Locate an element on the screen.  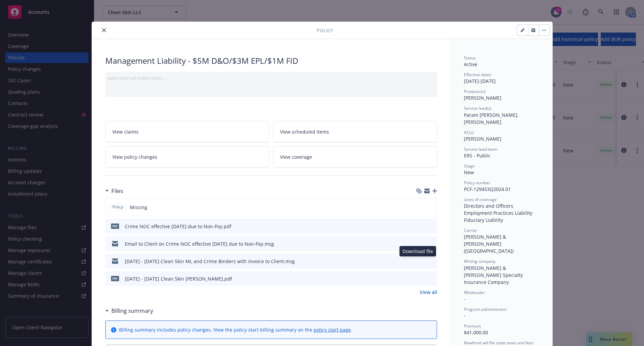
h3: Billing summary is located at coordinates (132, 311).